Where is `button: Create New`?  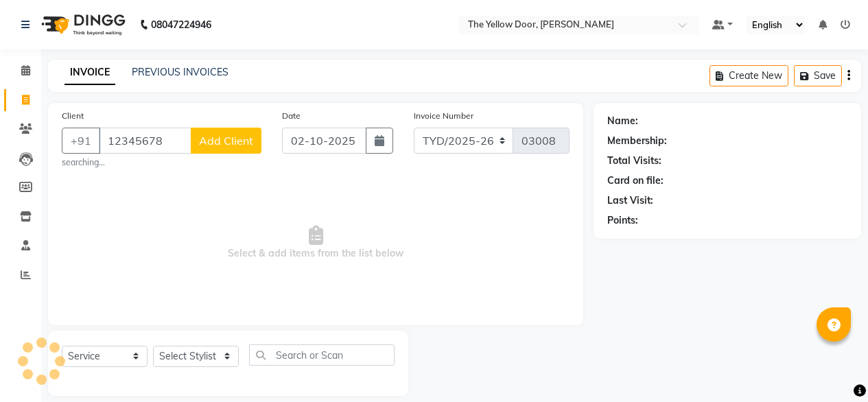 button: Create New is located at coordinates (749, 75).